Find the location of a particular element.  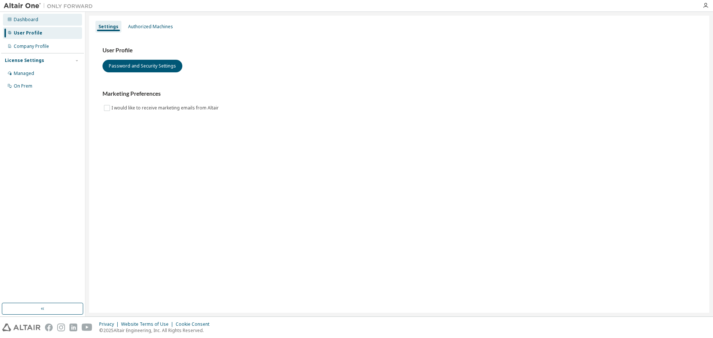

div: Settings is located at coordinates (108, 27).